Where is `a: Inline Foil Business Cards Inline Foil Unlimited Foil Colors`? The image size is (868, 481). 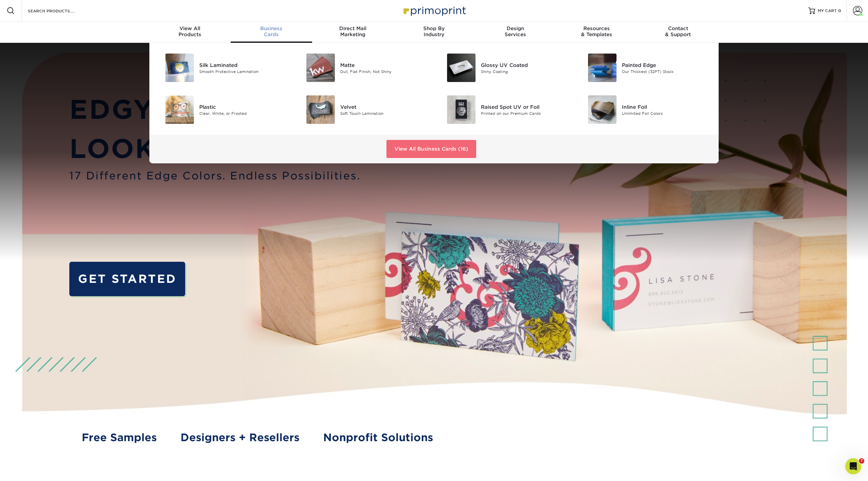 a: Inline Foil Business Cards Inline Foil Unlimited Foil Colors is located at coordinates (646, 109).